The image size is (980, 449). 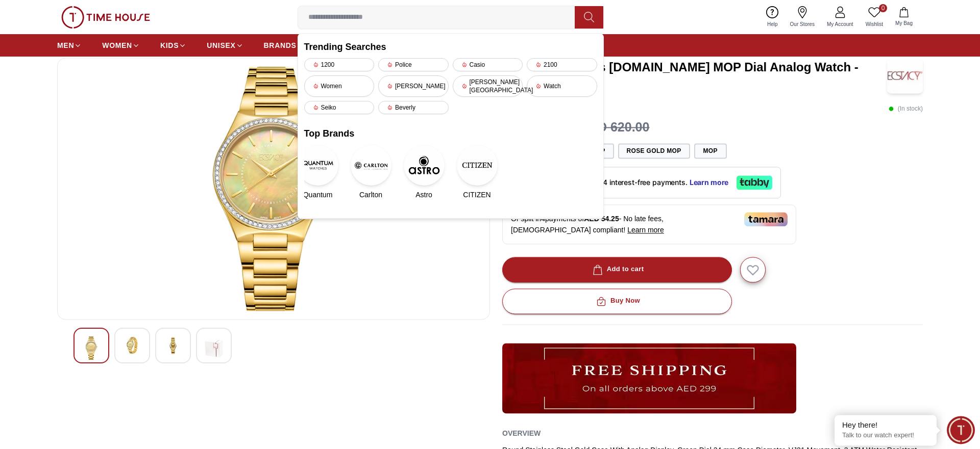 I want to click on h3: AED 620.00, so click(x=614, y=128).